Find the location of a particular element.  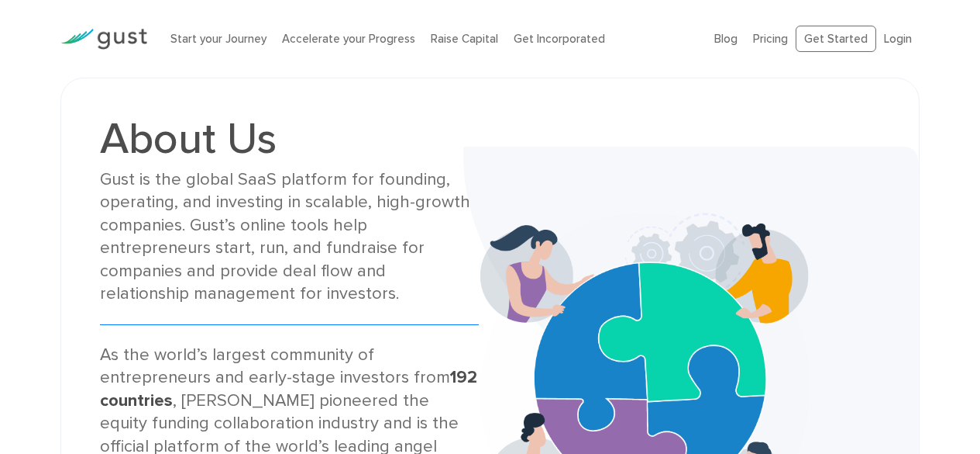

h1: About Us is located at coordinates (289, 139).